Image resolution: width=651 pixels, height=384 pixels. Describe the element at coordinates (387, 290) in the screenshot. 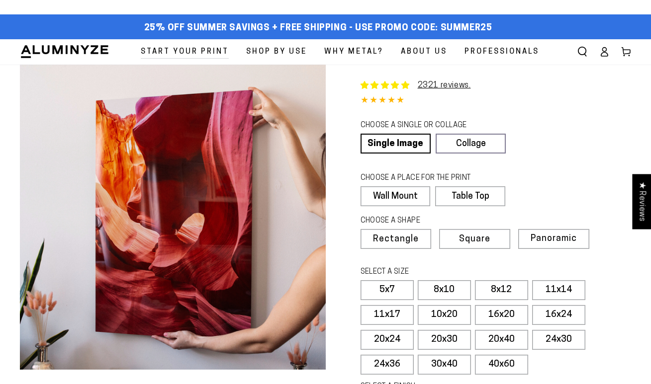

I see `label: 5x7` at that location.